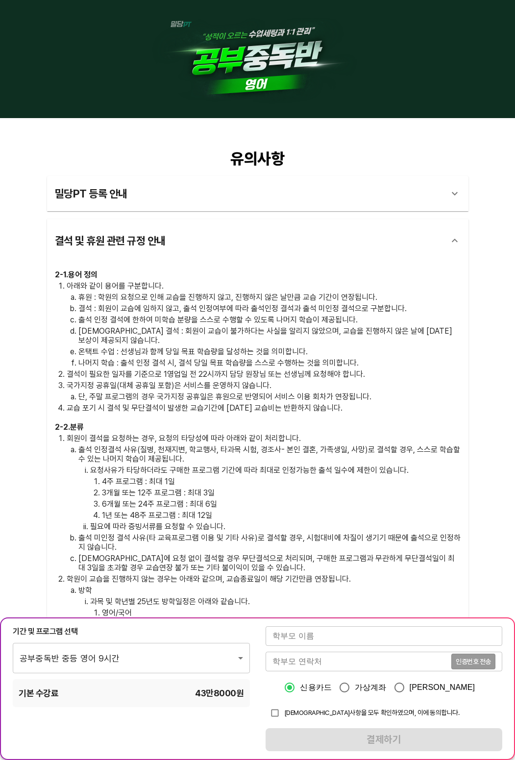 This screenshot has width=515, height=760. I want to click on p: 결석 : 회원이 교습에 임하지 않고, 출석 인정여부에 따라 출석인정 결석과 출석 미인정 결석으로 구분합니다., so click(269, 308).